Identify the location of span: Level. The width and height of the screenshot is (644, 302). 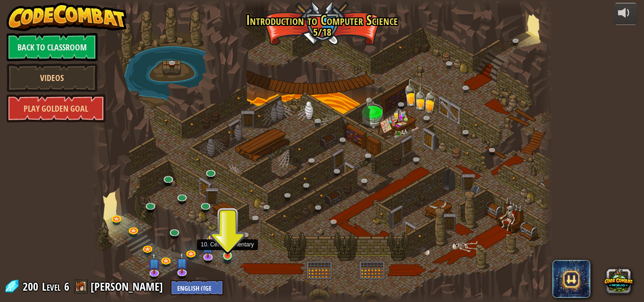
(51, 286).